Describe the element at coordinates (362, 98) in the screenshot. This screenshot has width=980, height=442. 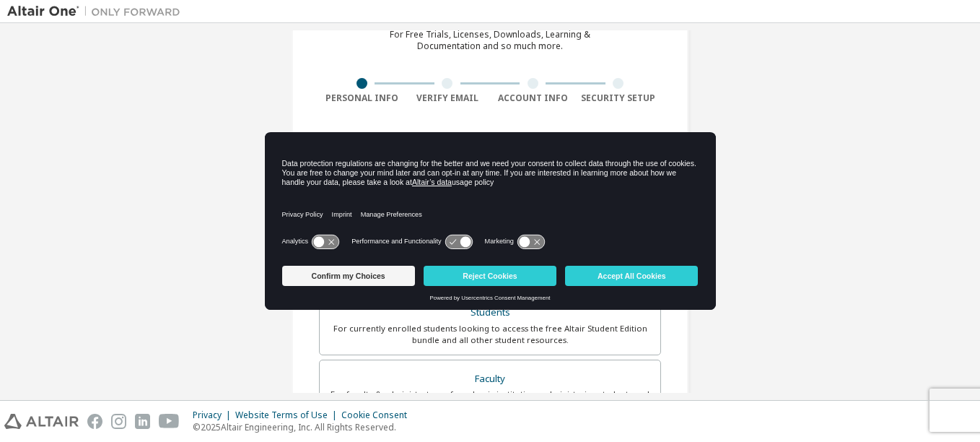
I see `div: Personal Info` at that location.